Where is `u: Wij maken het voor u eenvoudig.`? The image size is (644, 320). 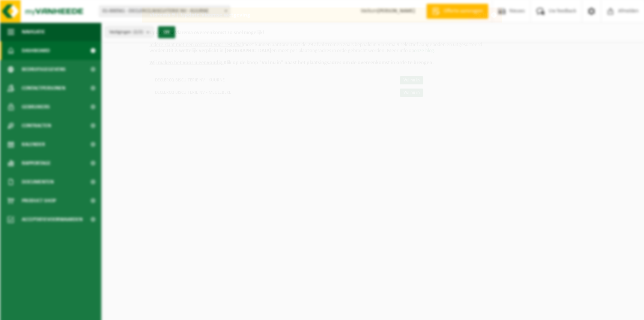
u: Wij maken het voor u eenvoudig. is located at coordinates (187, 63).